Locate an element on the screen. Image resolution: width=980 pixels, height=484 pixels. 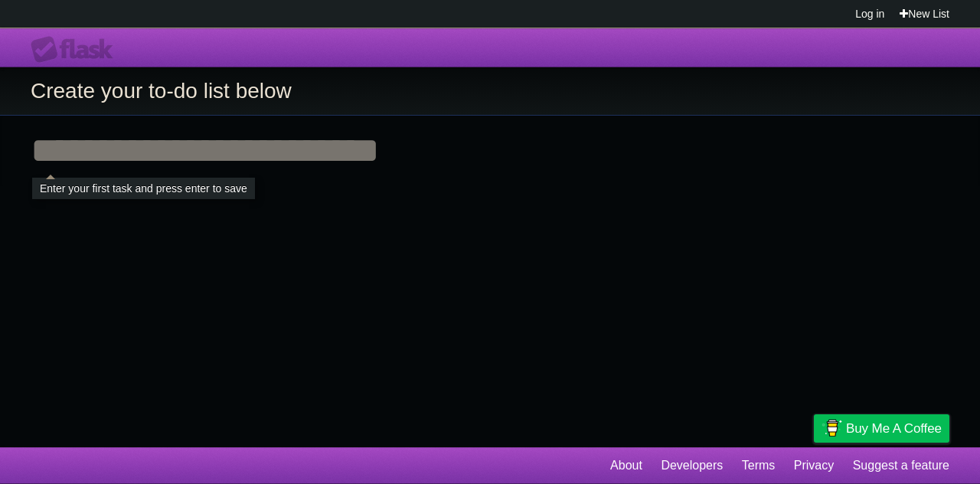
a: Buy me a coffee is located at coordinates (881, 428).